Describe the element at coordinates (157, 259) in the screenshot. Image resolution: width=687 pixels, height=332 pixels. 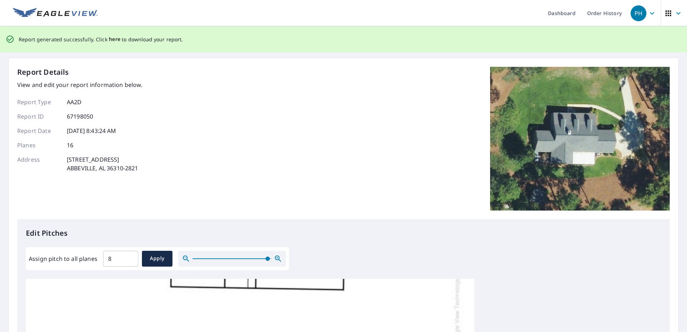
I see `button: Apply` at that location.